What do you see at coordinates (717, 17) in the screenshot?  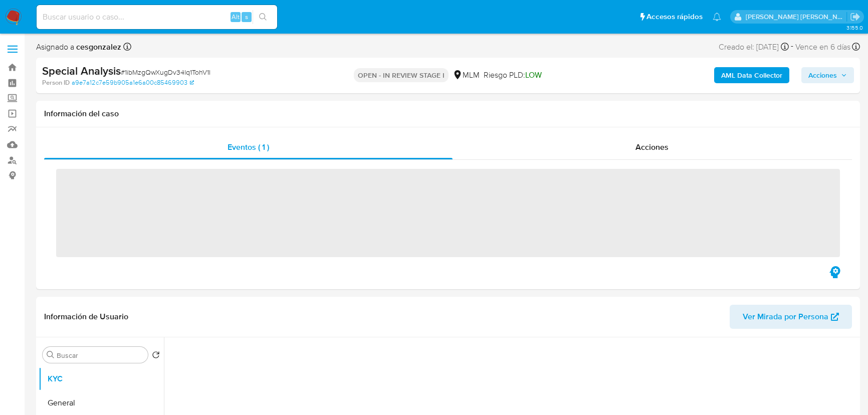 I see `a: Notificaciones` at bounding box center [717, 17].